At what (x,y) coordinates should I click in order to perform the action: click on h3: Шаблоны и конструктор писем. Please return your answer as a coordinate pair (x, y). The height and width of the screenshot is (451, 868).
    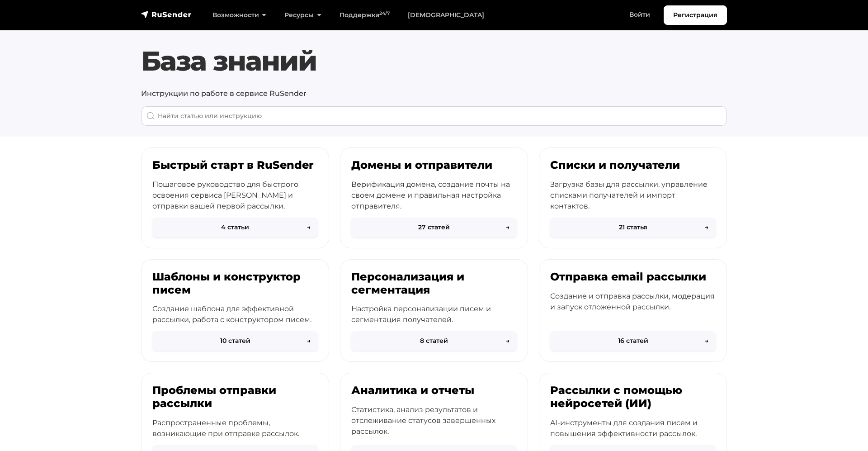
    Looking at the image, I should click on (235, 284).